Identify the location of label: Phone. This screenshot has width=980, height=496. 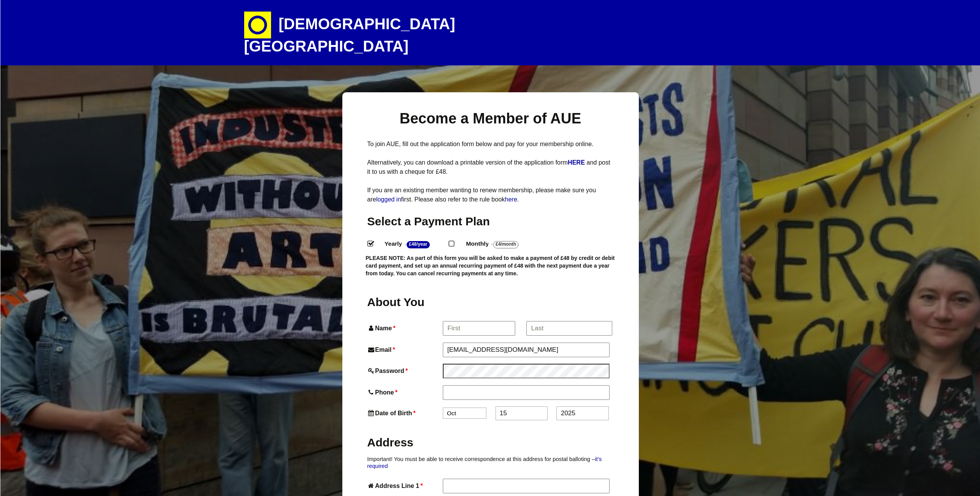
(404, 392).